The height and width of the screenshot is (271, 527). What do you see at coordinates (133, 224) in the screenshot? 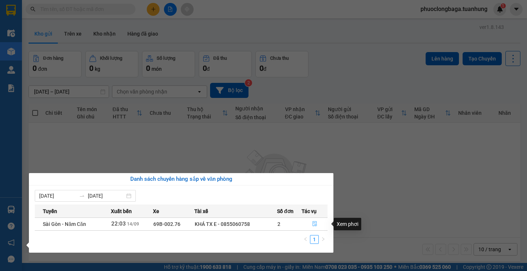
I see `span: 14/09` at bounding box center [133, 224].